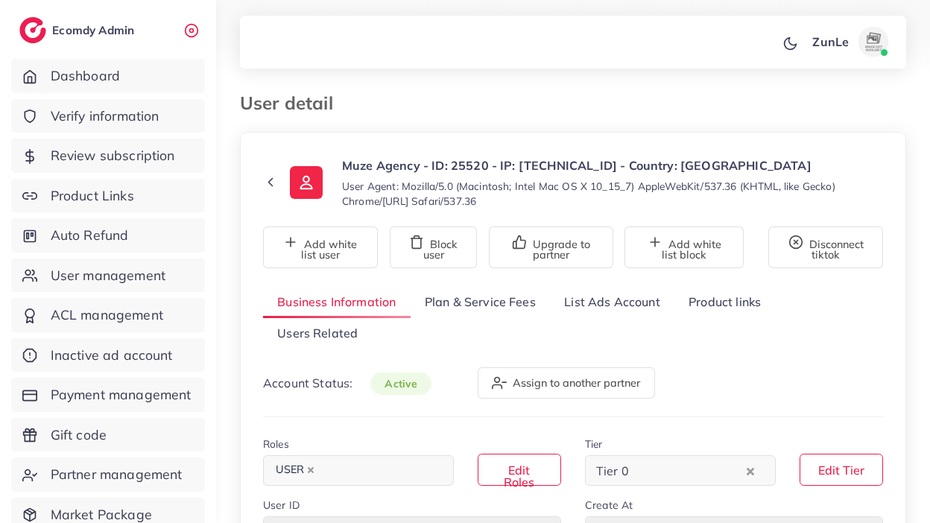 This screenshot has height=523, width=930. What do you see at coordinates (347, 383) in the screenshot?
I see `p: Account Status:` at bounding box center [347, 383].